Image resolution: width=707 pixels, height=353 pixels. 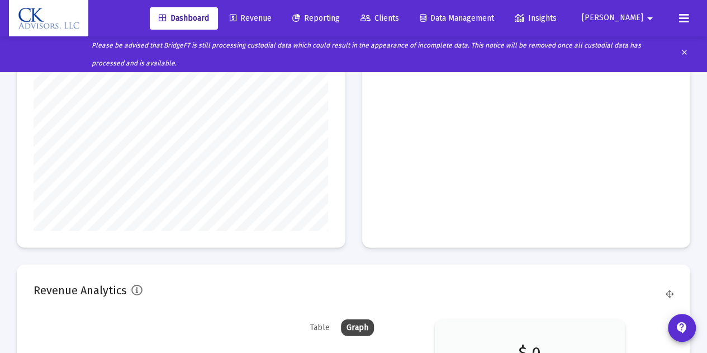 What do you see at coordinates (316, 18) in the screenshot?
I see `span: Reporting` at bounding box center [316, 18].